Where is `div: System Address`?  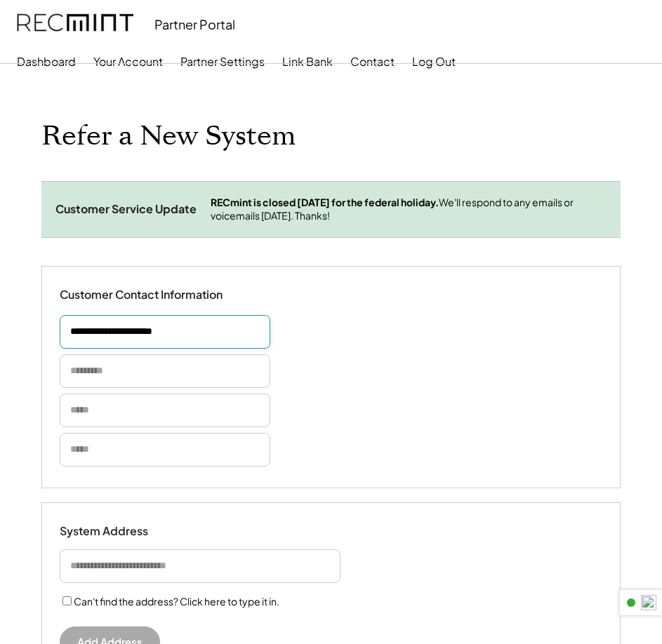
div: System Address is located at coordinates (130, 531).